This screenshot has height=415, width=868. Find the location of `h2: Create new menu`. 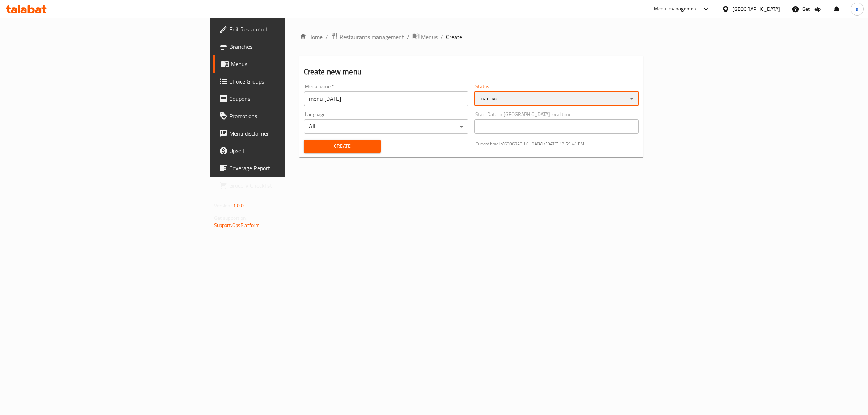

h2: Create new menu is located at coordinates (471, 72).